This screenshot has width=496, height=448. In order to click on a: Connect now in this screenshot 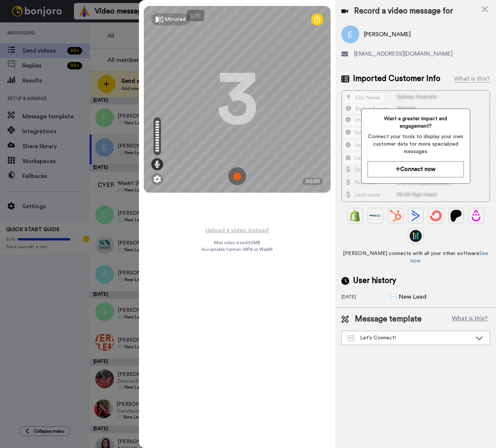, I will do `click(415, 169)`.